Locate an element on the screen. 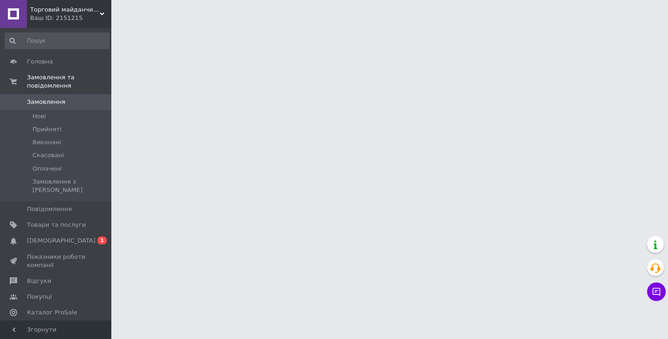  span: Нові is located at coordinates (39, 116).